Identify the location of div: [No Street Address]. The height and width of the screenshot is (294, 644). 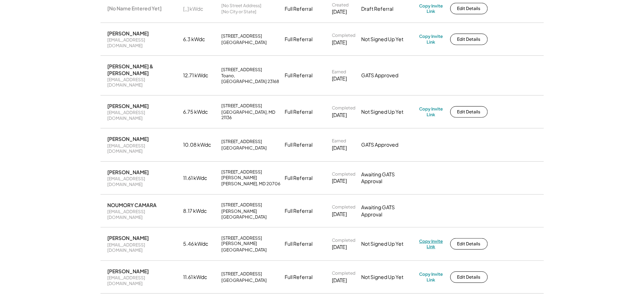
(241, 6).